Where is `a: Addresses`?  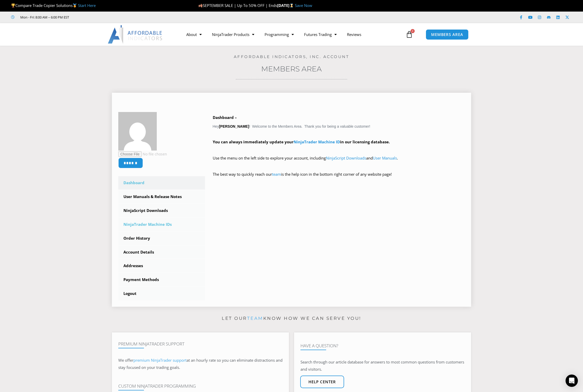
a: Addresses is located at coordinates (161, 266).